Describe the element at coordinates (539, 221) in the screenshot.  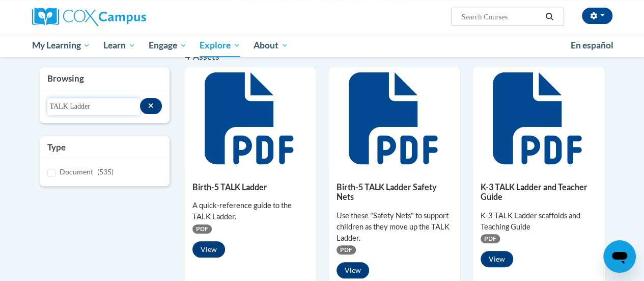
I see `div: K-3 TALK Ladder scaffolds and Teaching Guide` at that location.